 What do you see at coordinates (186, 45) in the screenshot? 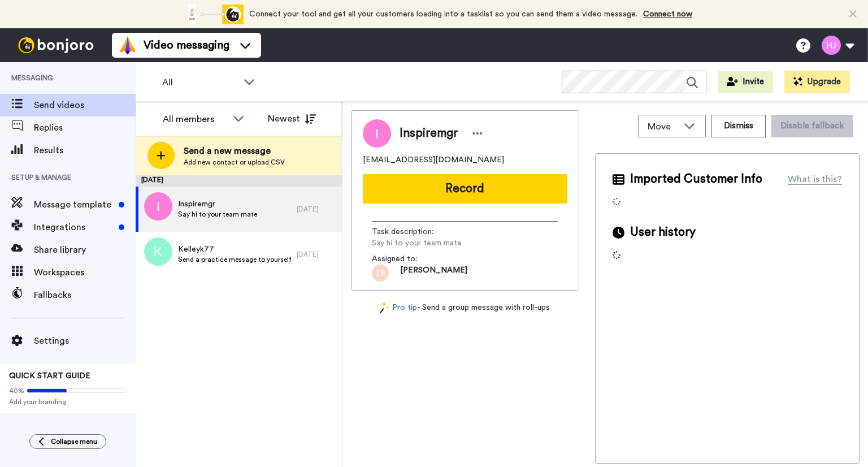
I see `span: Video messaging` at bounding box center [186, 45].